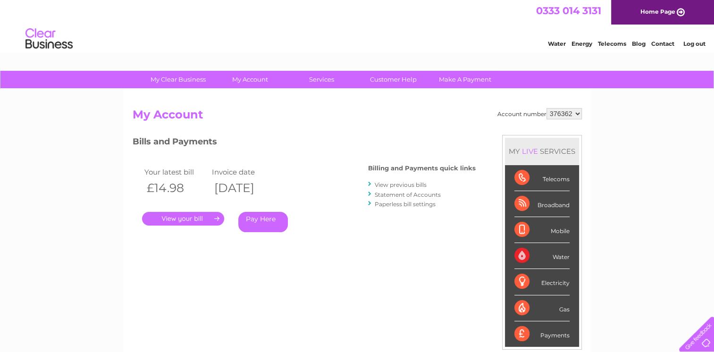  I want to click on h2: My Account, so click(357, 117).